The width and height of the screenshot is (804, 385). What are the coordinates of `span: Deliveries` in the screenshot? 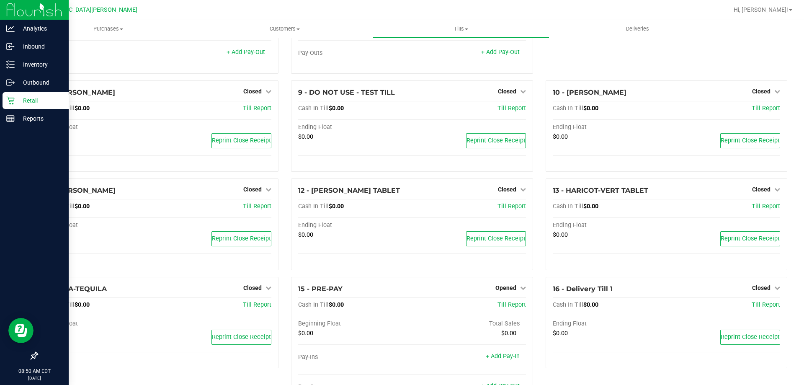 It's located at (637, 29).